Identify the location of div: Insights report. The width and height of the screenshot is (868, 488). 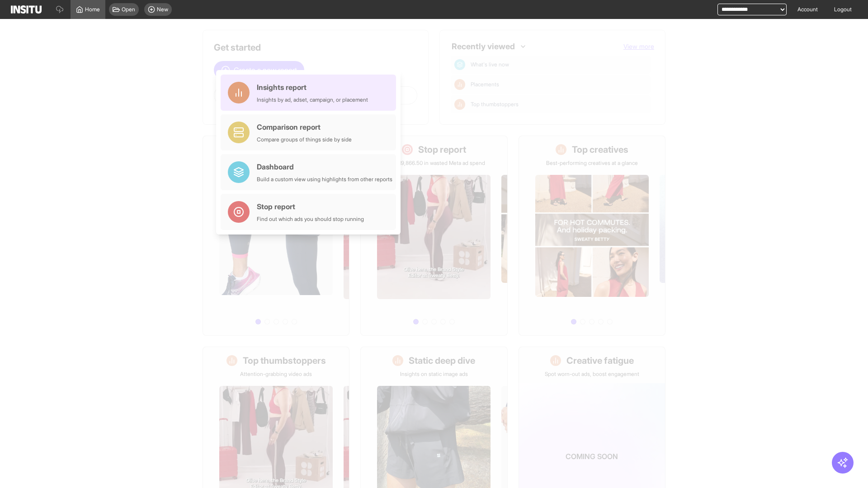
(312, 88).